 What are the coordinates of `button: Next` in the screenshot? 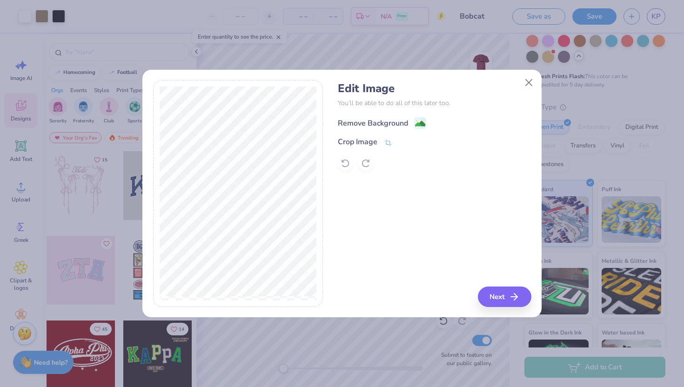 It's located at (504, 297).